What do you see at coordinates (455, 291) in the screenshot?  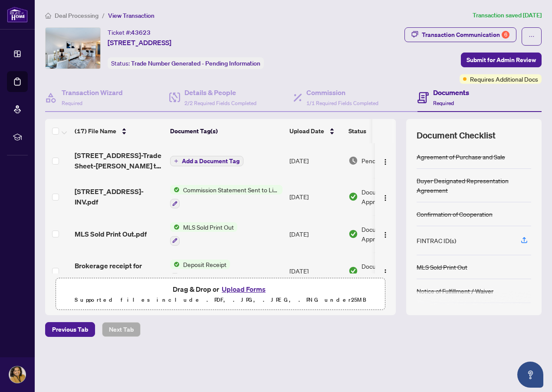 I see `div: Notice of Fulfillment / Waiver` at bounding box center [455, 291].